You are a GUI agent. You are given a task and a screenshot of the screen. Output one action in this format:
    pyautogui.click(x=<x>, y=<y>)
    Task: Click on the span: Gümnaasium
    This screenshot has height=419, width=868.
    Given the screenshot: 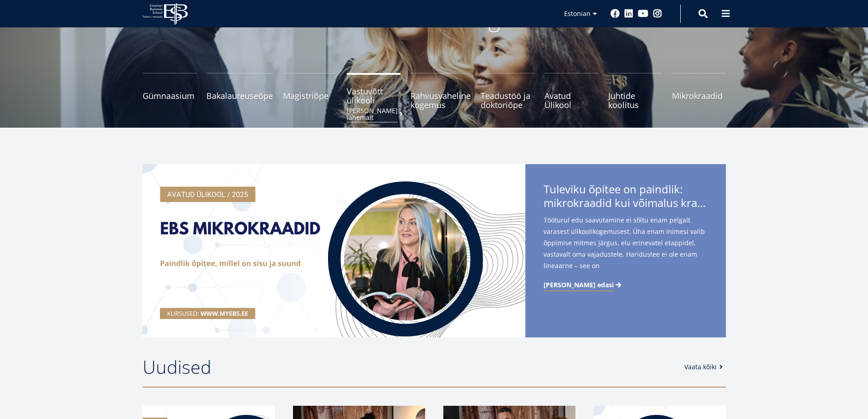 What is the action you would take?
    pyautogui.click(x=170, y=96)
    